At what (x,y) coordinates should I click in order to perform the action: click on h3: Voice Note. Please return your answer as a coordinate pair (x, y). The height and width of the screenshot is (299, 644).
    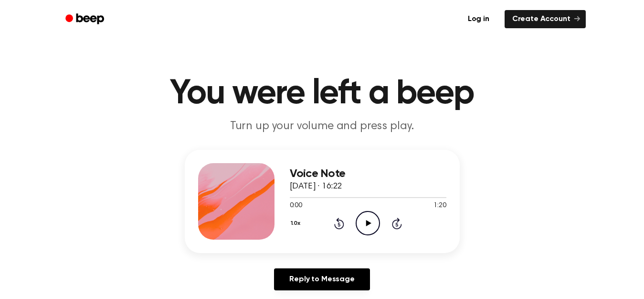
    Looking at the image, I should click on (368, 174).